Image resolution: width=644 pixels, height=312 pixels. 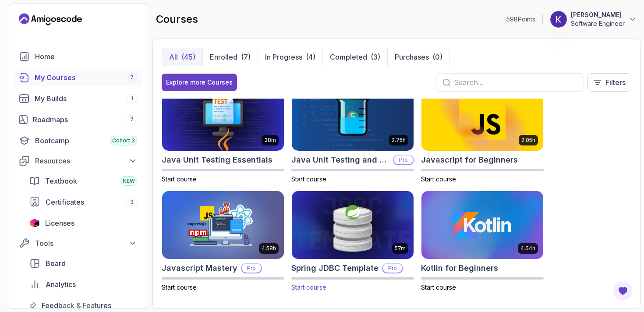 What do you see at coordinates (78, 99) in the screenshot?
I see `a: builds` at bounding box center [78, 99].